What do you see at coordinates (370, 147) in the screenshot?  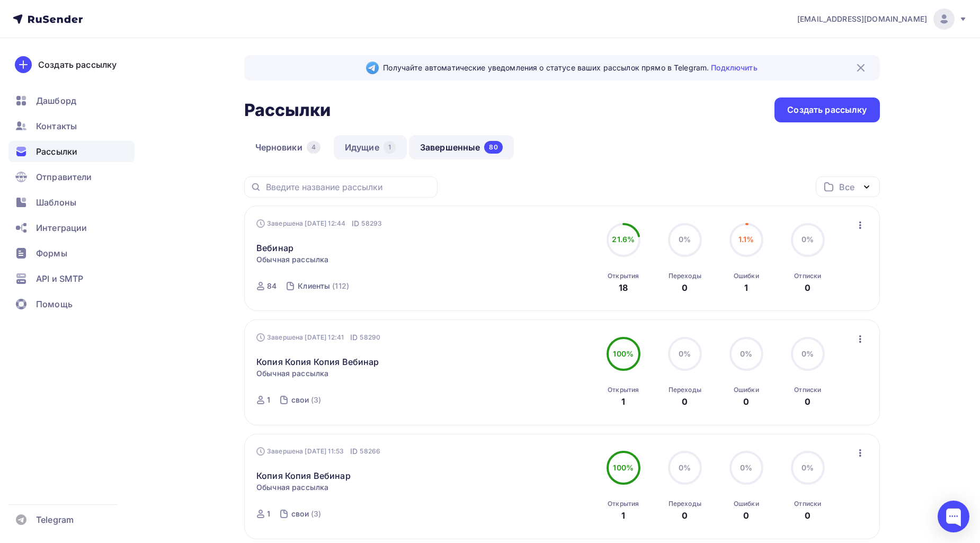 I see `a: Идущие1` at bounding box center [370, 147].